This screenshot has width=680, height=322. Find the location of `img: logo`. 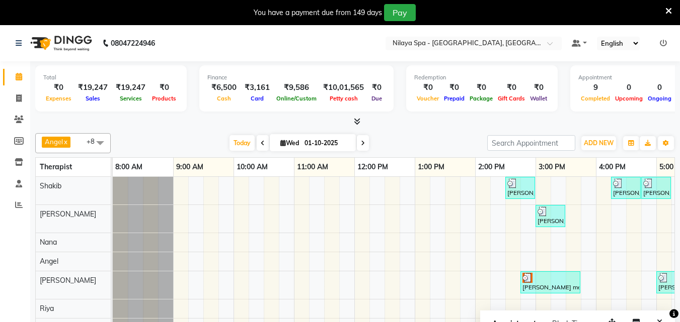

img: logo is located at coordinates (60, 43).